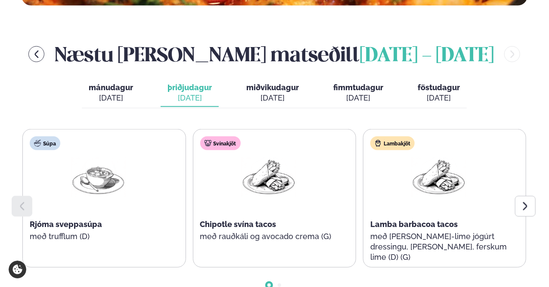 The image size is (549, 287). I want to click on span: miðvikudagur, so click(273, 87).